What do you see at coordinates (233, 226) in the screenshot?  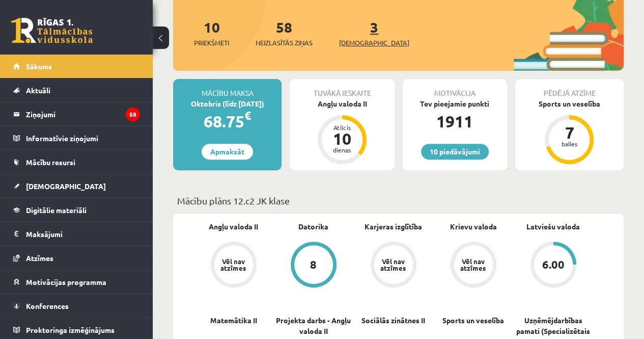 I see `a: Angļu valoda II` at bounding box center [233, 226].